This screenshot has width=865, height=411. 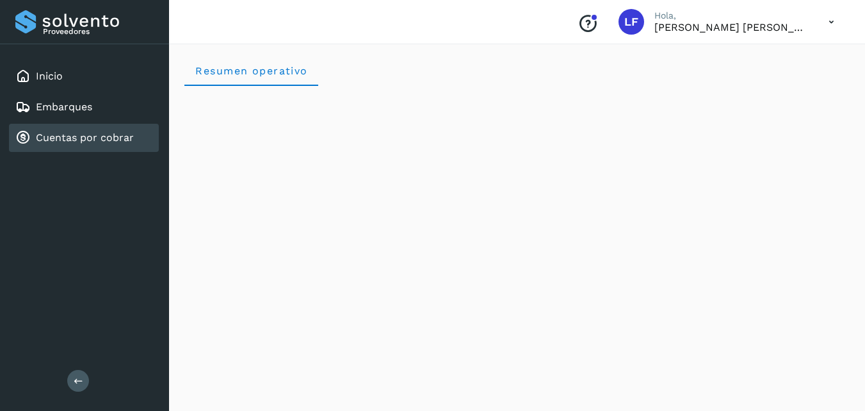 What do you see at coordinates (84, 76) in the screenshot?
I see `div: Inicio` at bounding box center [84, 76].